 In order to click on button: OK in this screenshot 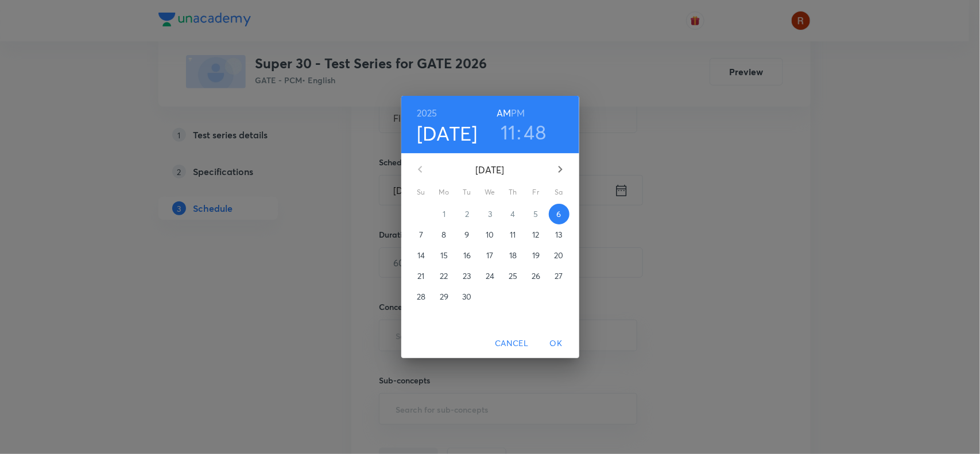, I will do `click(556, 343)`.